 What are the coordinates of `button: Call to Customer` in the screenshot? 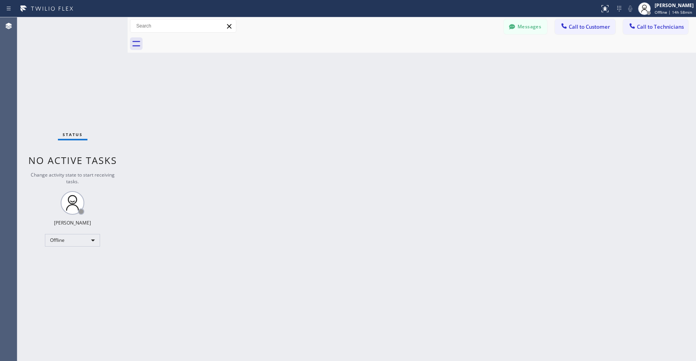 It's located at (585, 27).